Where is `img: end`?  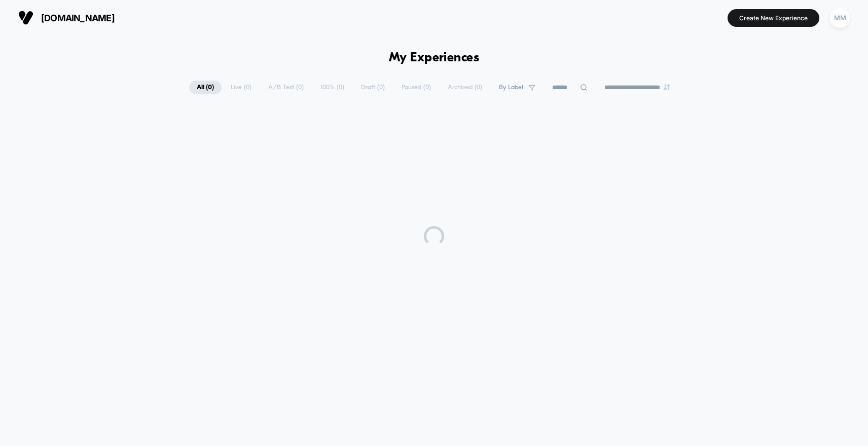
img: end is located at coordinates (667, 87).